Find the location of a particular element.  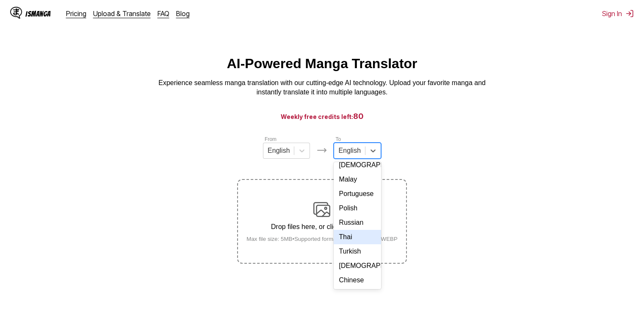

a: FAQ is located at coordinates (163, 14).